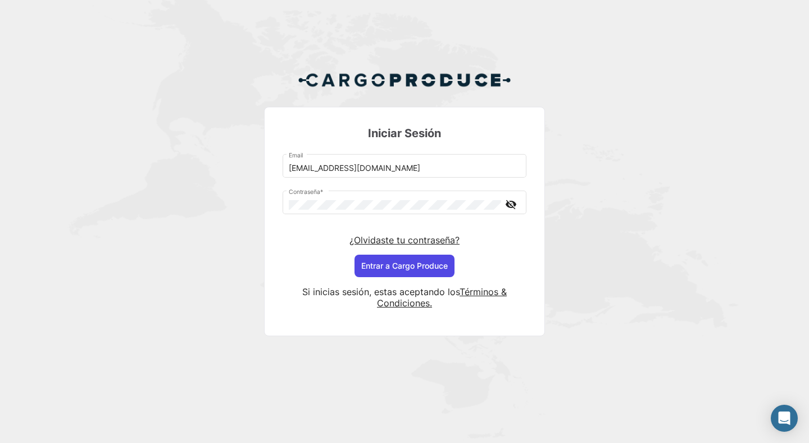  I want to click on img: Cargo Produce Logo, so click(404, 80).